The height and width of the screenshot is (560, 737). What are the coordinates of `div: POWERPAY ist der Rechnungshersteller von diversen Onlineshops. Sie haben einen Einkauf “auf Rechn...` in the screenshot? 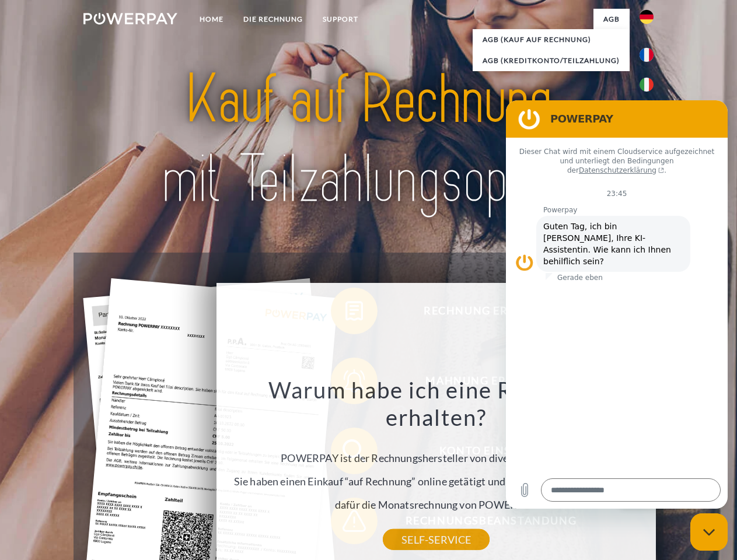 It's located at (437, 458).